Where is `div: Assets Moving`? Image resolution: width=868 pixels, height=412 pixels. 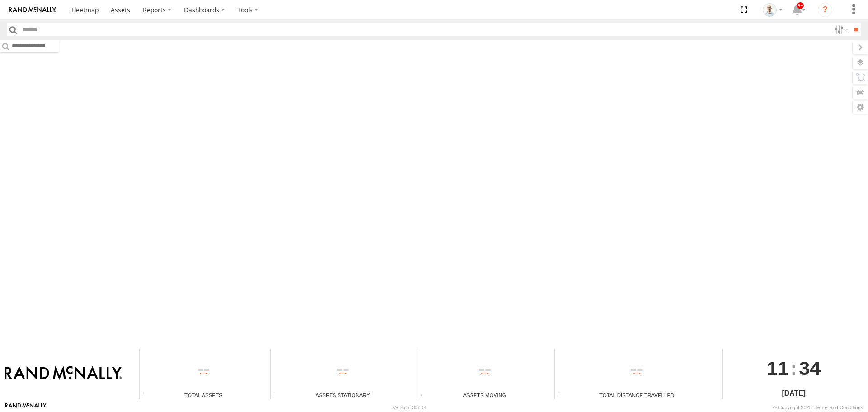 div: Assets Moving is located at coordinates (484, 394).